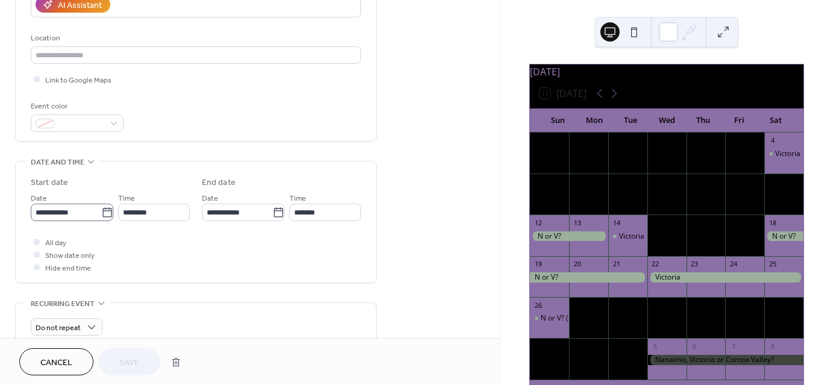 This screenshot has height=385, width=833. Describe the element at coordinates (76, 106) in the screenshot. I see `div: Event color` at that location.